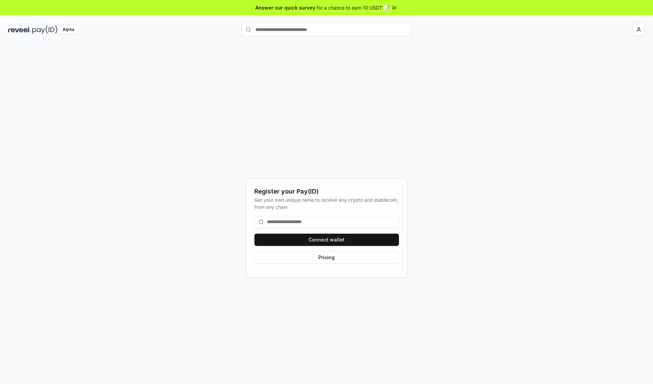 The image size is (653, 384). What do you see at coordinates (327, 204) in the screenshot?
I see `div: Get your own unique name to receive any crypto and stablecoin, from any chain` at bounding box center [327, 204].